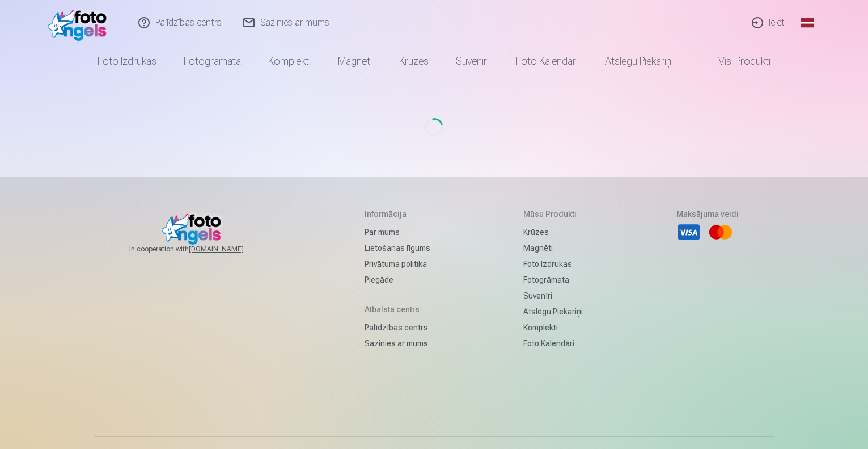 The height and width of the screenshot is (449, 868). I want to click on h5: Maksājuma veidi, so click(708, 214).